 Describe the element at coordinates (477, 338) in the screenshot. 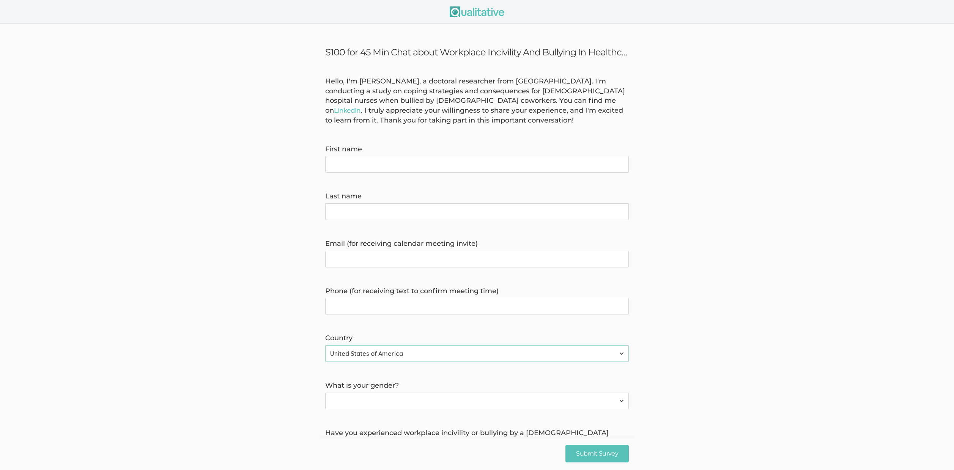

I see `label: Country` at that location.